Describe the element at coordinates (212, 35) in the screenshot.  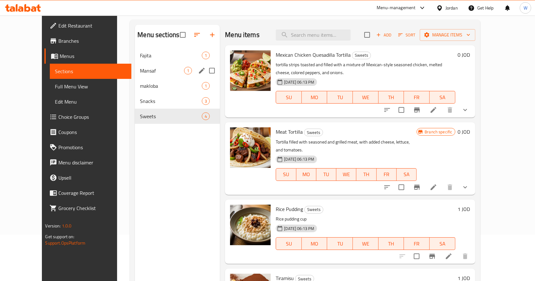
I see `button: Add section` at that location.